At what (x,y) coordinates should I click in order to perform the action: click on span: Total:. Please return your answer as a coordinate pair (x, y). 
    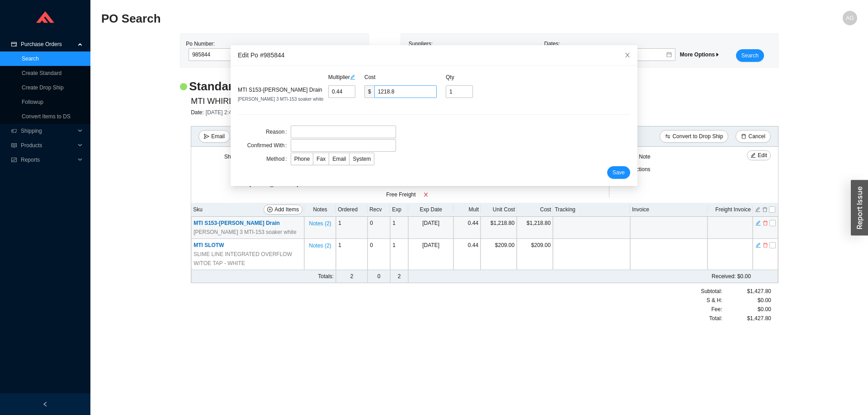
    Looking at the image, I should click on (715, 319).